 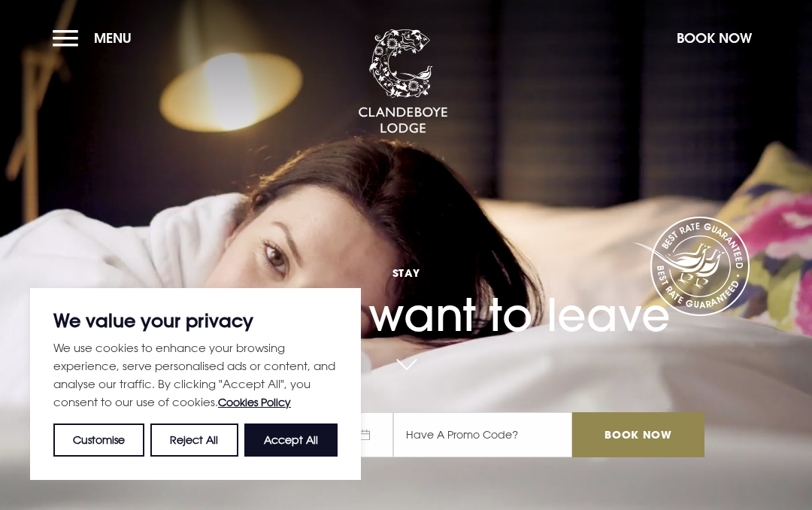 I want to click on a: Cookies Policy, so click(x=254, y=401).